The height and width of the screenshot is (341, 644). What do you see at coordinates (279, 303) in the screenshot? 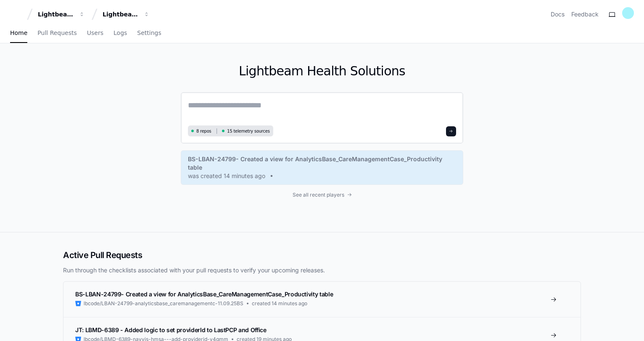
I see `span: created 14 minutes ago` at bounding box center [279, 303].